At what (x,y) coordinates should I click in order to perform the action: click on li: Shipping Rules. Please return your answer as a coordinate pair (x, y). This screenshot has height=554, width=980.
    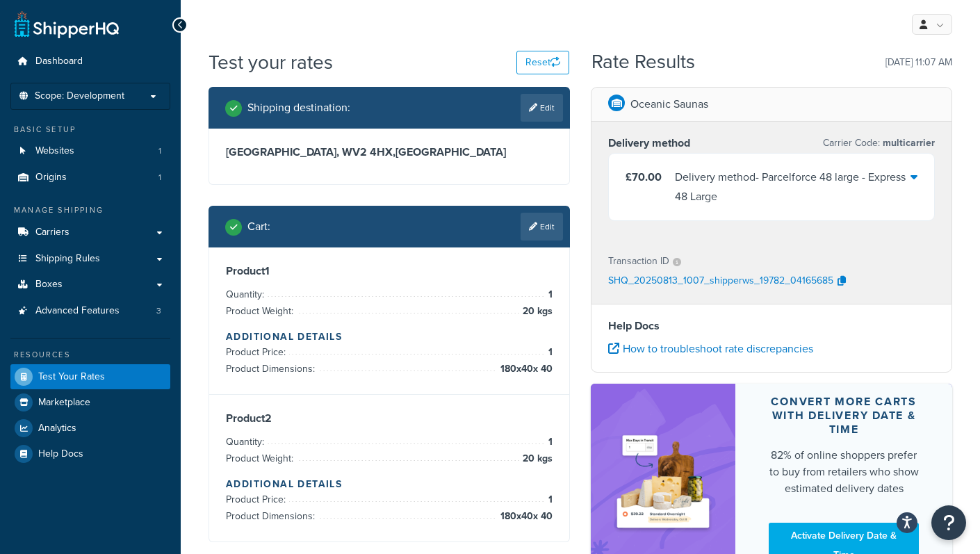
    Looking at the image, I should click on (90, 258).